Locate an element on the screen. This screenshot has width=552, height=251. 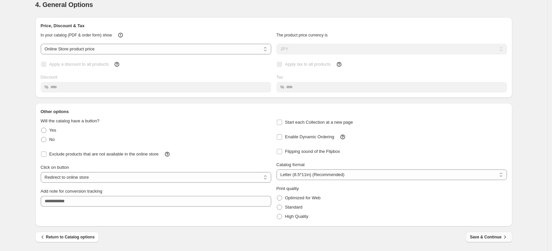
span: Start each Collection at a new page is located at coordinates (319, 122).